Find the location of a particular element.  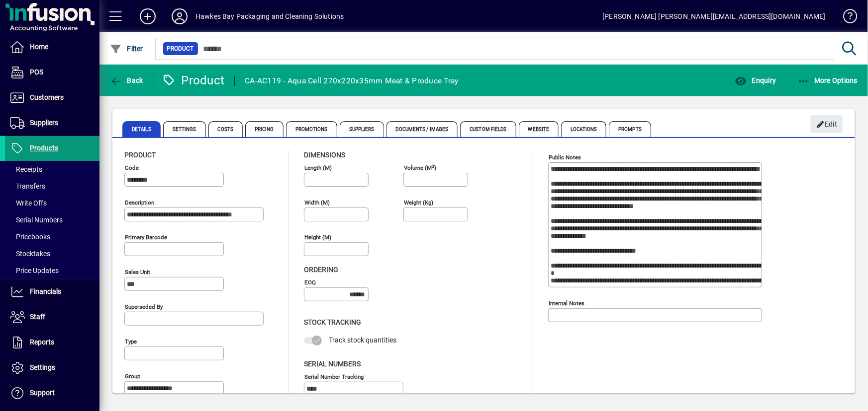

mat-label: Sales unit is located at coordinates (137, 272).